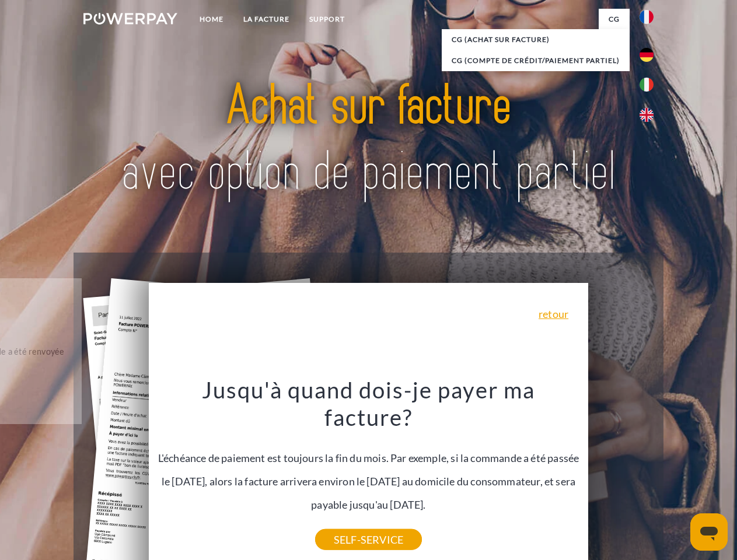  What do you see at coordinates (327, 19) in the screenshot?
I see `a: Support` at bounding box center [327, 19].